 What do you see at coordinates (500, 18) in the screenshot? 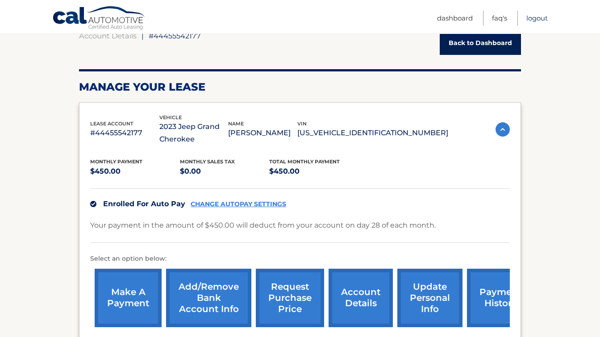
I see `a: FAQ's` at bounding box center [500, 18].